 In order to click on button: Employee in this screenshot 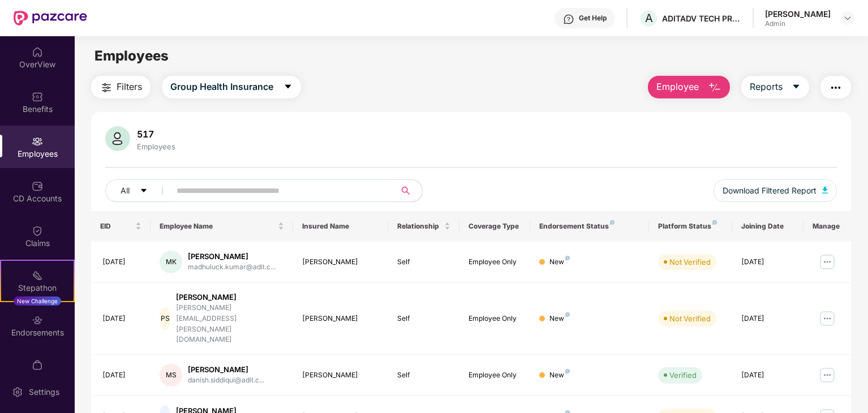, I will do `click(689, 88)`.